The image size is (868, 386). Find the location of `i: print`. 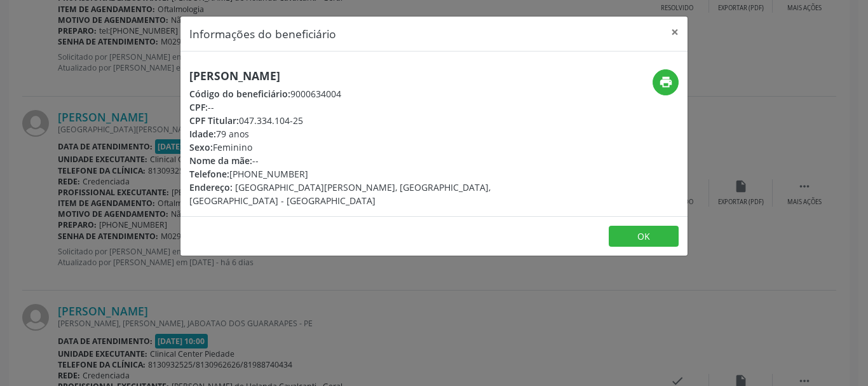

i: print is located at coordinates (666, 82).